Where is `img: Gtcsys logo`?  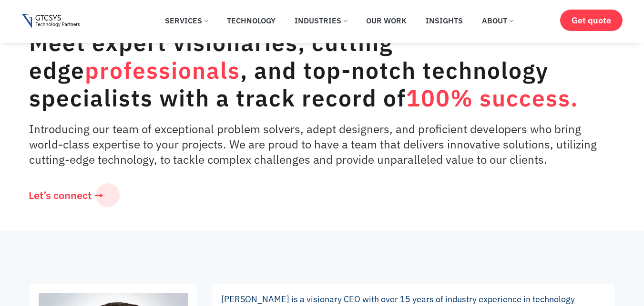
img: Gtcsys logo is located at coordinates (51, 21).